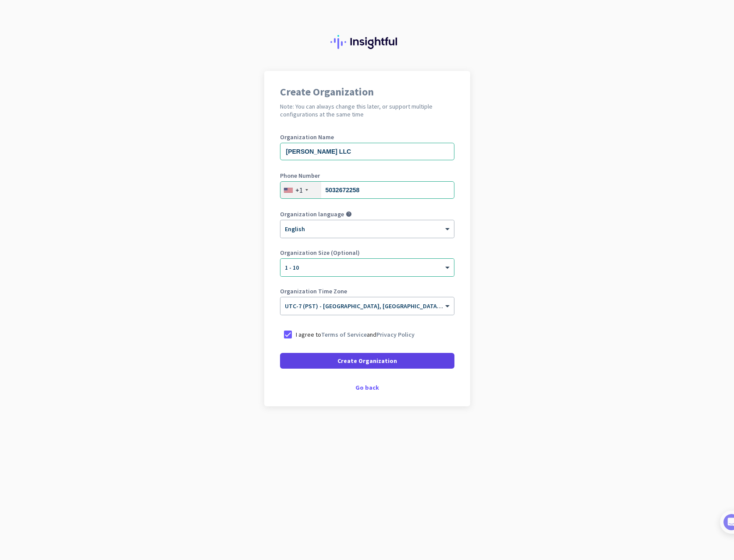  What do you see at coordinates (312, 214) in the screenshot?
I see `label: Organization language` at bounding box center [312, 214].